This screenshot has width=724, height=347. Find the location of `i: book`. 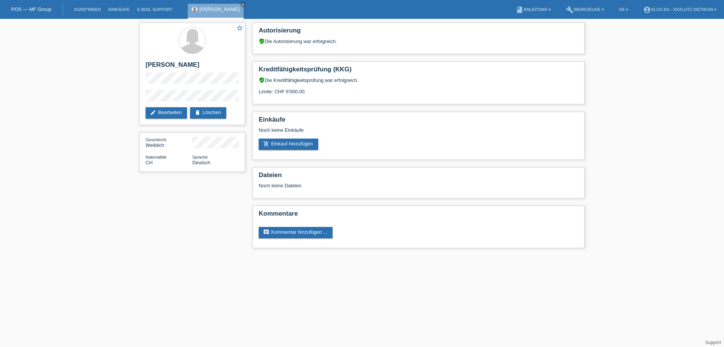

i: book is located at coordinates (520, 10).